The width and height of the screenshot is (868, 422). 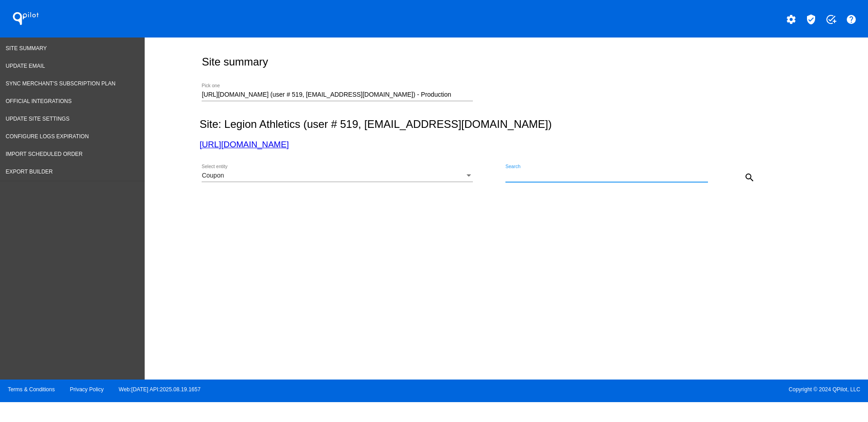 What do you see at coordinates (791, 19) in the screenshot?
I see `mat-icon: settings` at bounding box center [791, 19].